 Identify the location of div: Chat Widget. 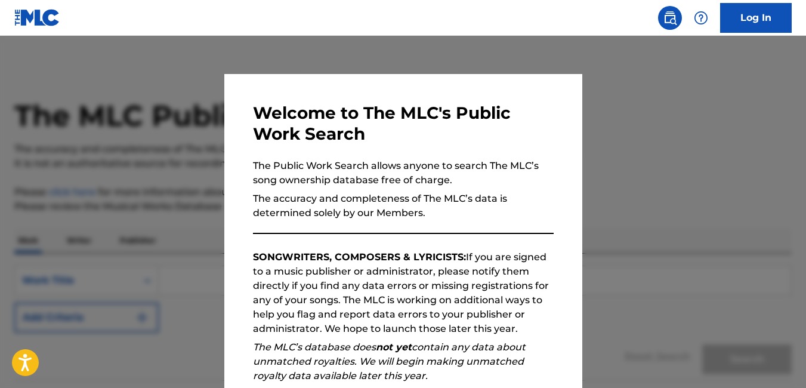
(776, 359).